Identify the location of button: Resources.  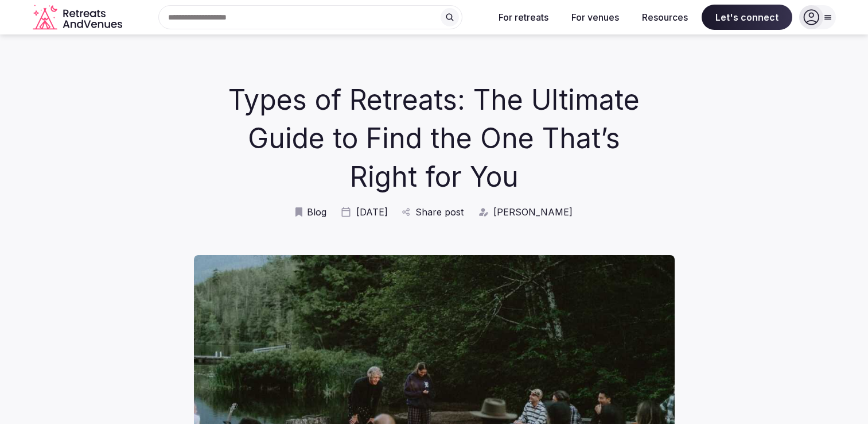
(665, 17).